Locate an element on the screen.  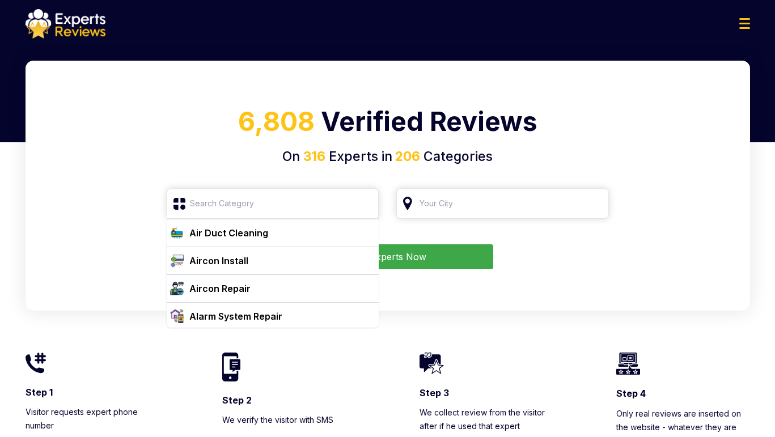
h3: Step 3 is located at coordinates (486, 393).